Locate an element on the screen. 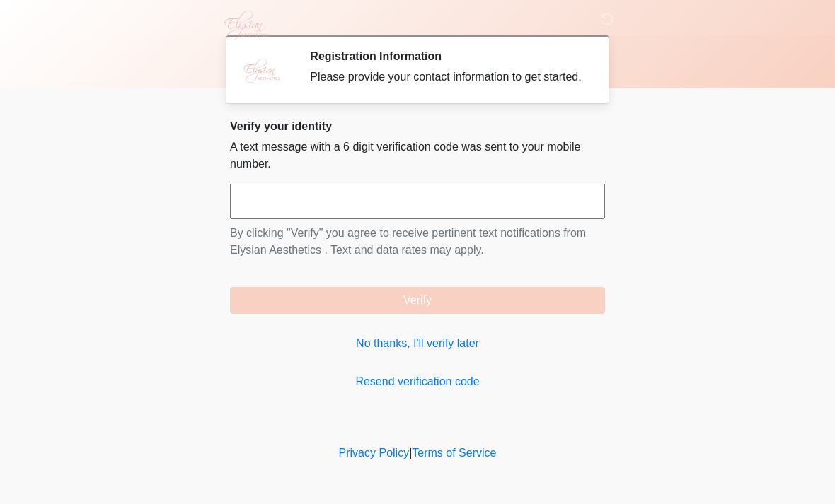 Image resolution: width=835 pixels, height=504 pixels. img: Agent Avatar is located at coordinates (262, 71).